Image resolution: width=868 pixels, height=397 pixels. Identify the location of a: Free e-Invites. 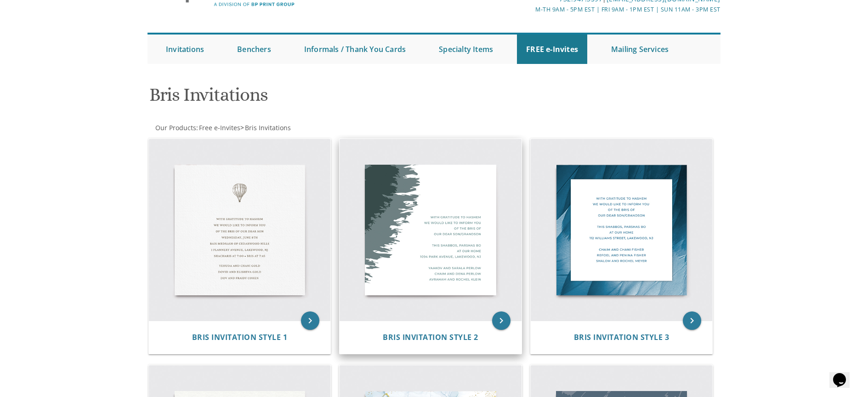
(219, 127).